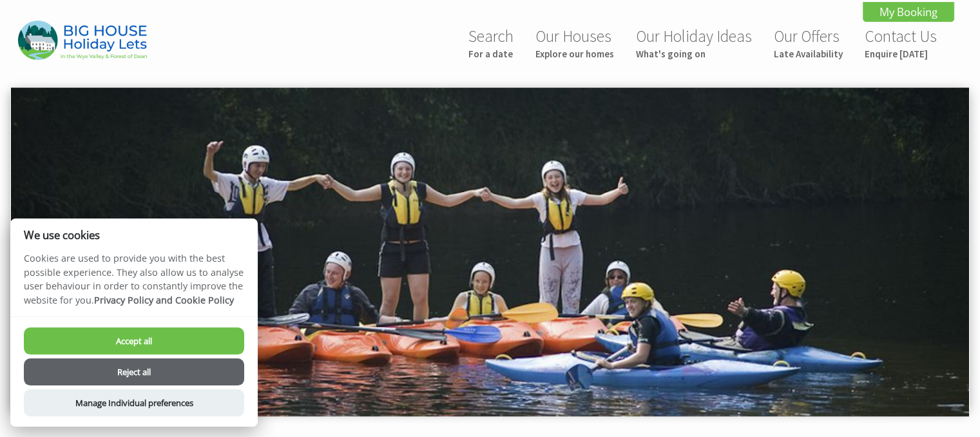  What do you see at coordinates (808, 43) in the screenshot?
I see `a: Our OffersLate Availability` at bounding box center [808, 43].